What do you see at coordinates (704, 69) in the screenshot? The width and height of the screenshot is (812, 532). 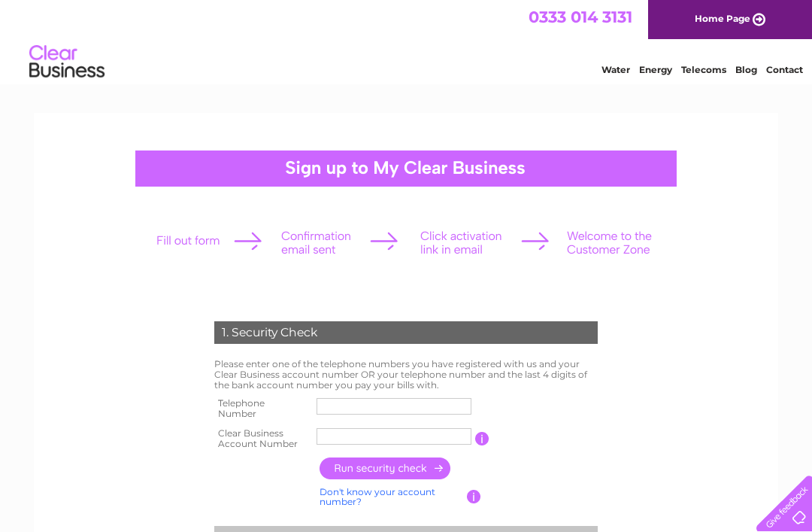 I see `a: Telecoms` at bounding box center [704, 69].